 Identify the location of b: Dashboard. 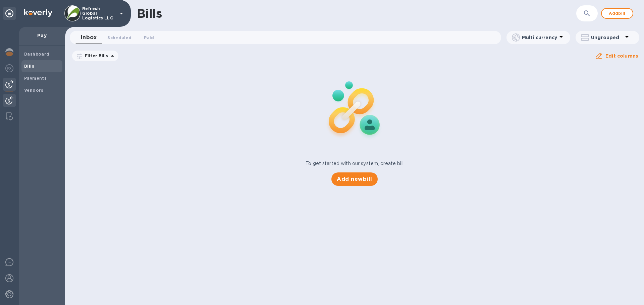
(37, 54).